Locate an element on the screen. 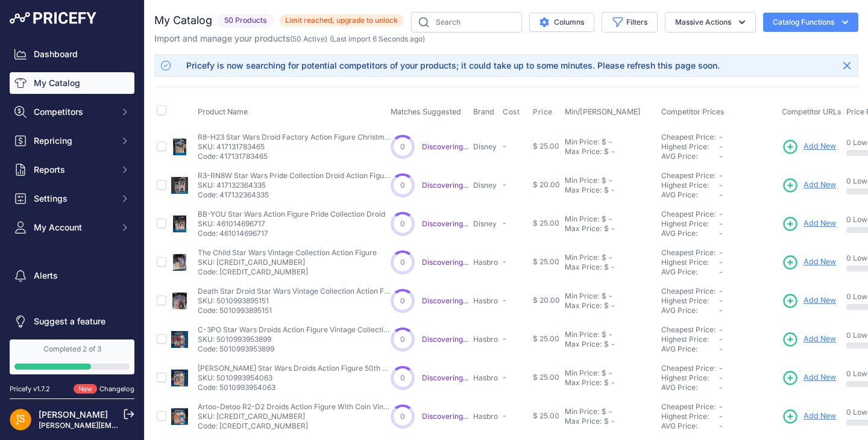  button: Repricing is located at coordinates (72, 141).